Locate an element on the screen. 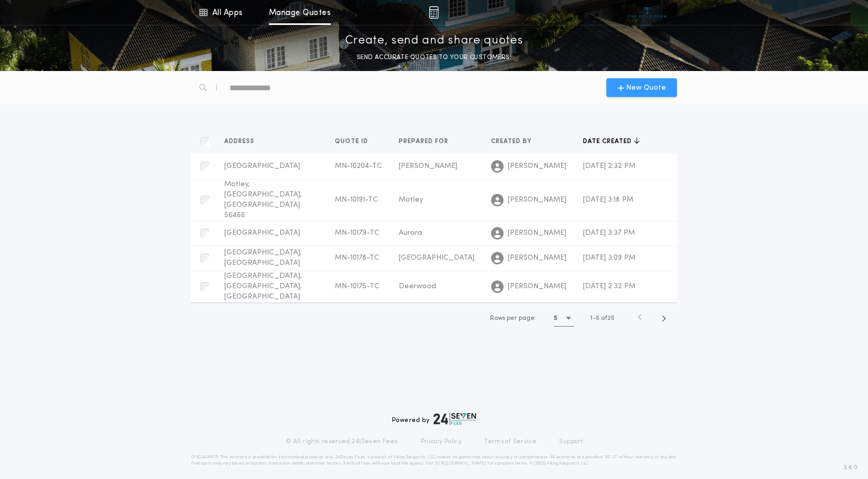  h1: 5 is located at coordinates (555, 318).